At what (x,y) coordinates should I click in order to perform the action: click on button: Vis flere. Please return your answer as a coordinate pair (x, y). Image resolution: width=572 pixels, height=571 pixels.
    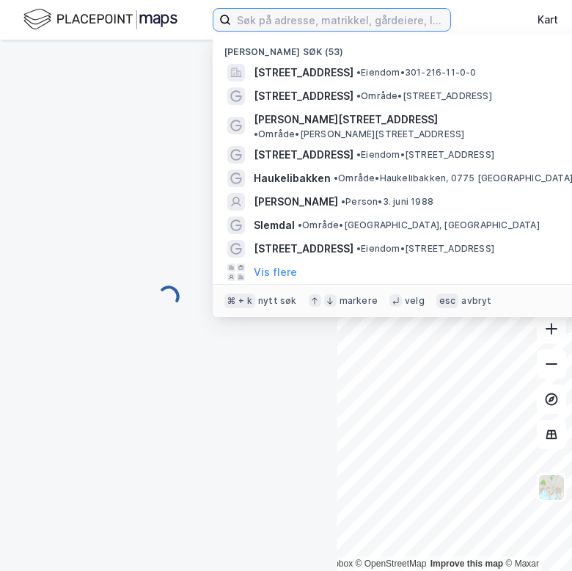
    Looking at the image, I should click on (275, 272).